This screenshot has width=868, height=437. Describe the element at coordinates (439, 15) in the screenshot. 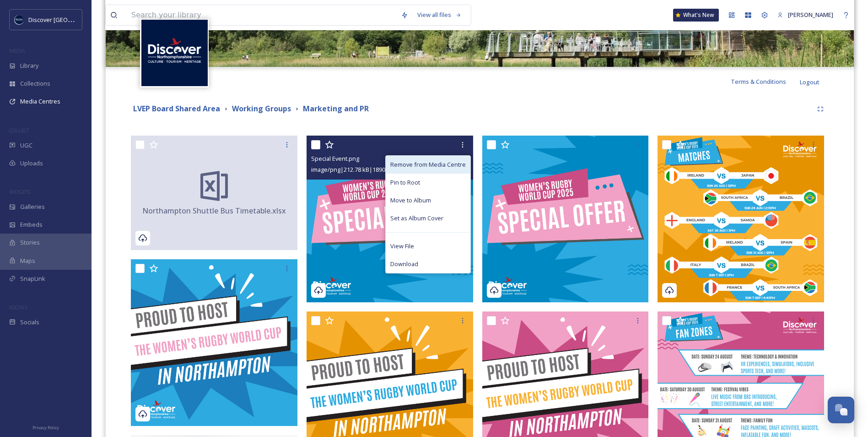

I see `a: View all files` at that location.